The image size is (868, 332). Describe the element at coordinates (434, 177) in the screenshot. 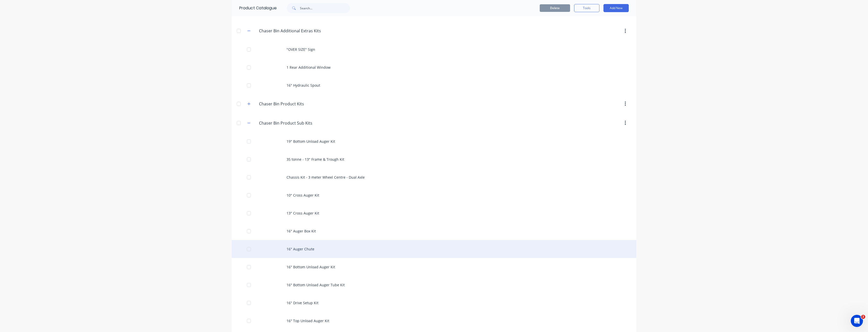

I see `div: Chassis Kit - 3 meter Wheel Centre - Dual Axle` at that location.